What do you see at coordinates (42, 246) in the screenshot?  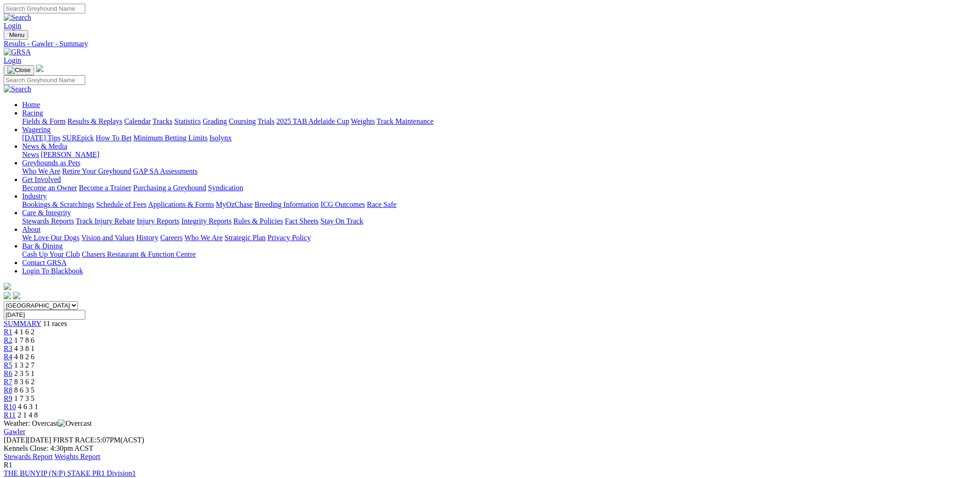 I see `a: Bar & Dining` at bounding box center [42, 246].